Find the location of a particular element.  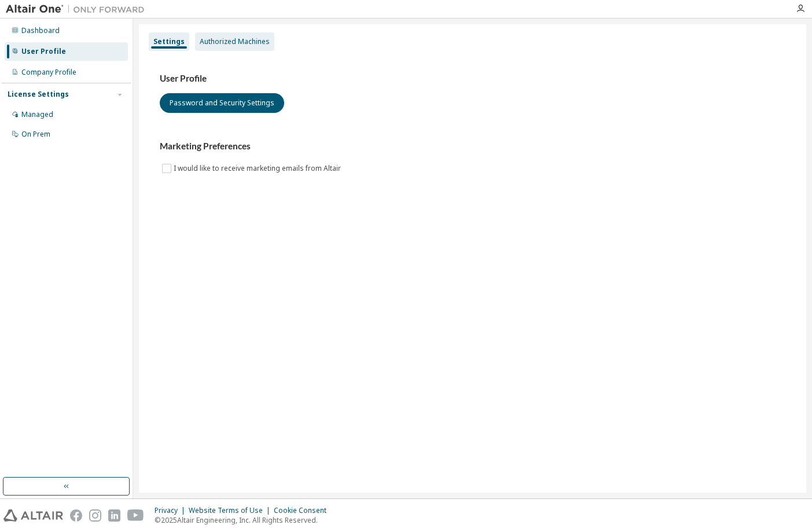

div: License Settings is located at coordinates (38, 95).